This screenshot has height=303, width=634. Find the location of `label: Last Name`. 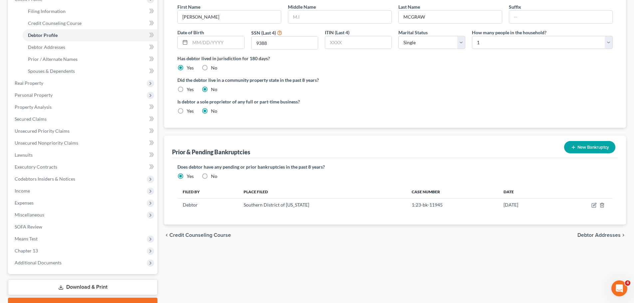

label: Last Name is located at coordinates (409, 7).